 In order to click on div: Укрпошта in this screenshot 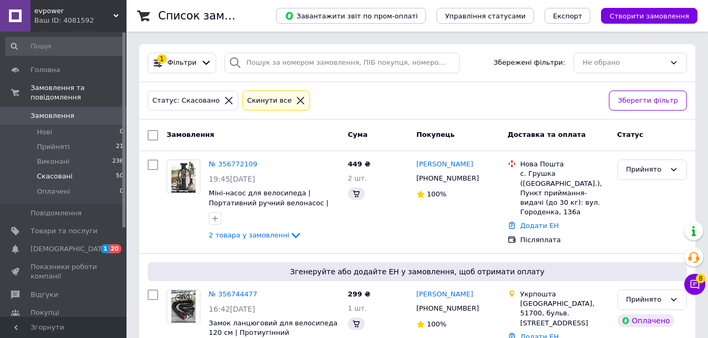, I will do `click(565, 295)`.